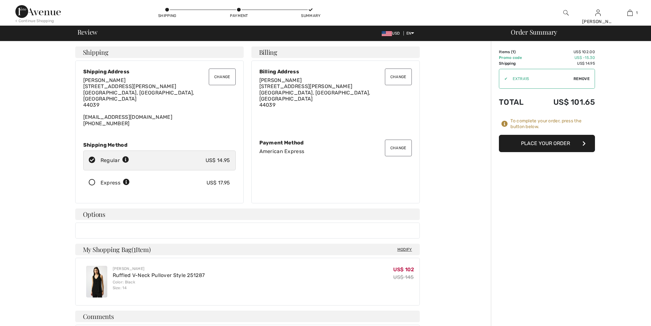 This screenshot has height=326, width=651. What do you see at coordinates (410, 33) in the screenshot?
I see `span: EN` at bounding box center [410, 33].